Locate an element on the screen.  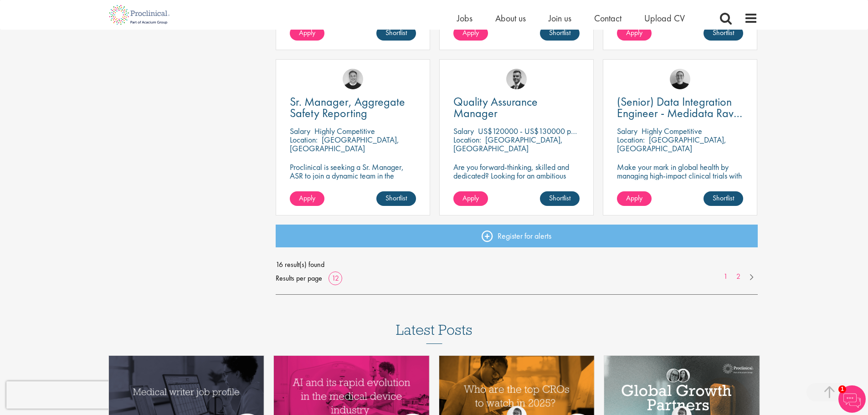
img: Emma Pretorious is located at coordinates (680, 79).